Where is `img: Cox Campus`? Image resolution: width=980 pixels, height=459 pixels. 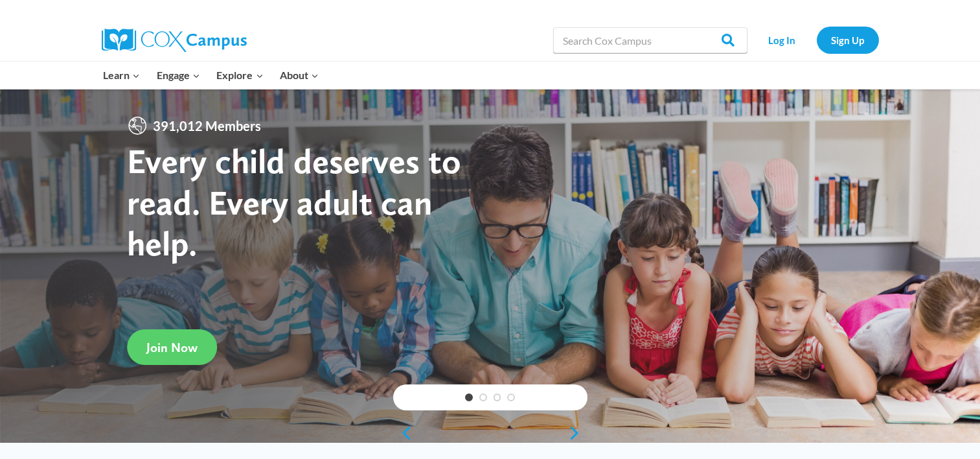 img: Cox Campus is located at coordinates (174, 40).